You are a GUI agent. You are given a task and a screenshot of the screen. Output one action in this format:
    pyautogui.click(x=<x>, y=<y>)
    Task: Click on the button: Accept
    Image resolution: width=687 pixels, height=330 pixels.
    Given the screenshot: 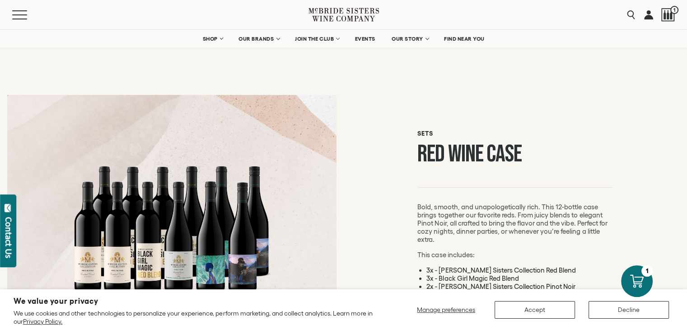 What is the action you would take?
    pyautogui.click(x=535, y=309)
    